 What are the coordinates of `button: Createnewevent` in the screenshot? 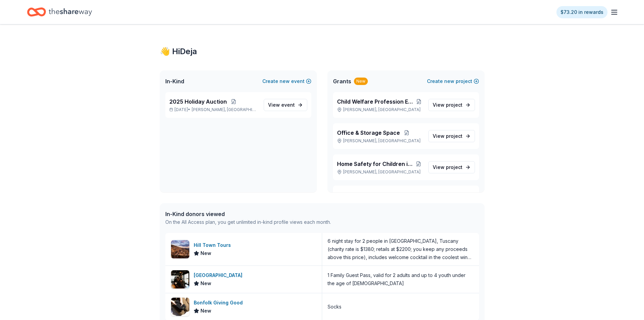 It's located at (287, 81).